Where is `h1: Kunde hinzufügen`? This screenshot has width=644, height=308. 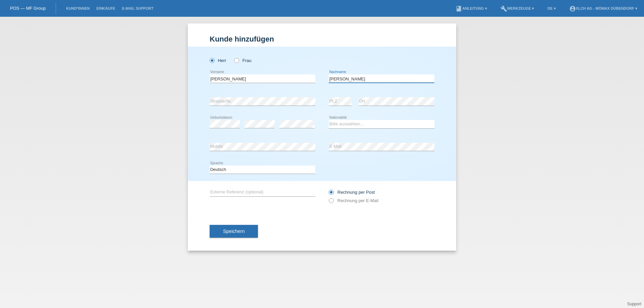
h1: Kunde hinzufügen is located at coordinates (322, 39).